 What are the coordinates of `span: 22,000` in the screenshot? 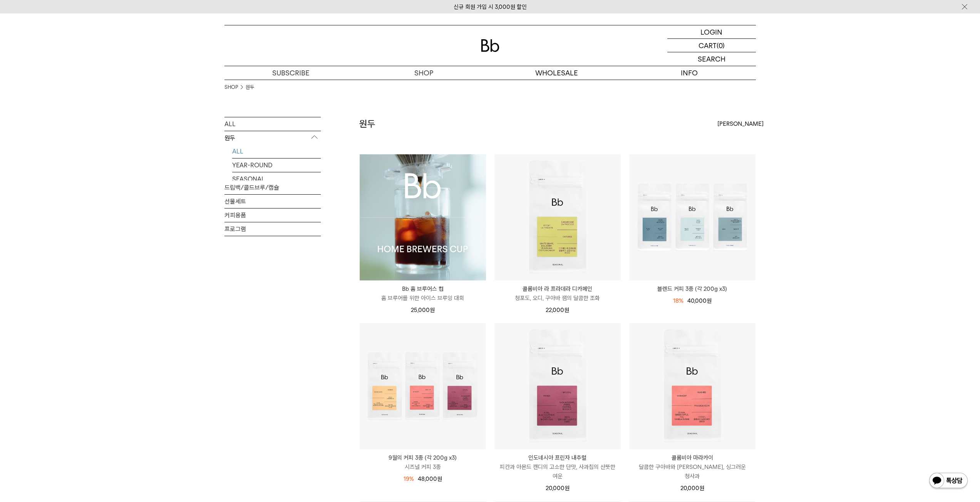 It's located at (557, 311).